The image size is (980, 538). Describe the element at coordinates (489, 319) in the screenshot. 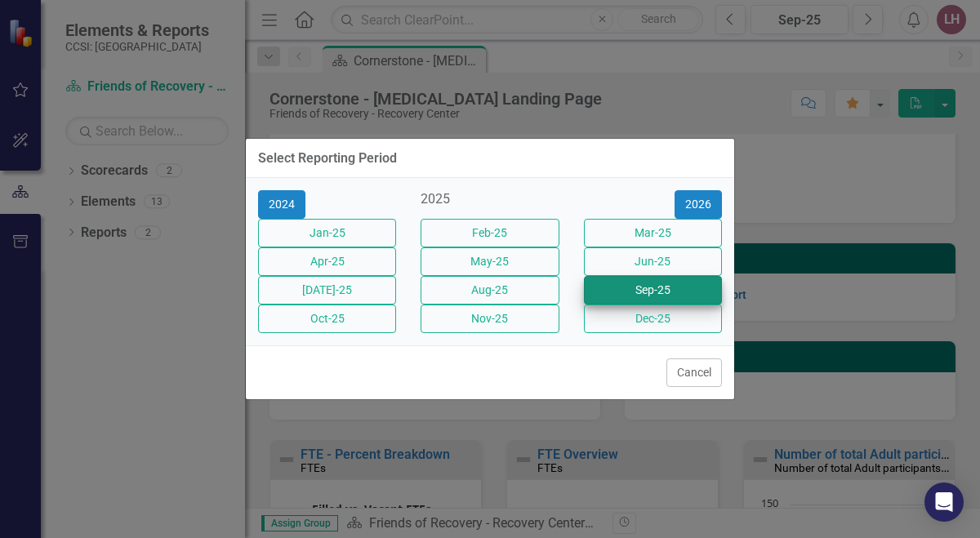

I see `button: Nov-25` at that location.